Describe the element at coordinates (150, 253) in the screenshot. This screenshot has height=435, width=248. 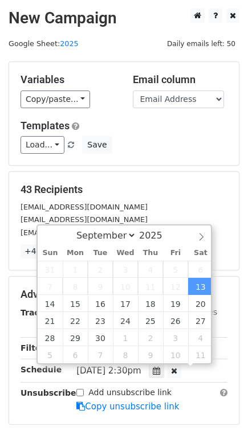
I see `span: Thu` at that location.